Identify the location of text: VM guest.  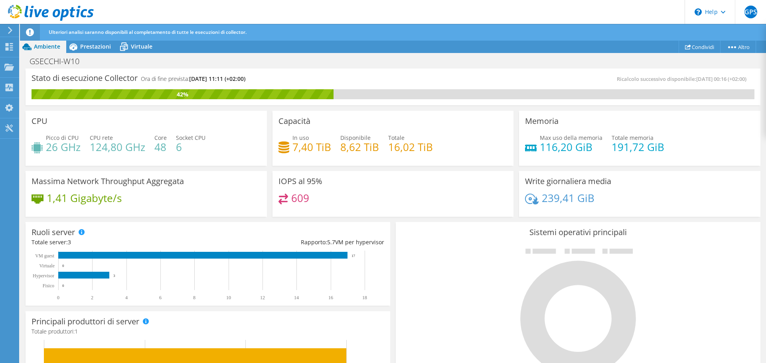
(45, 256).